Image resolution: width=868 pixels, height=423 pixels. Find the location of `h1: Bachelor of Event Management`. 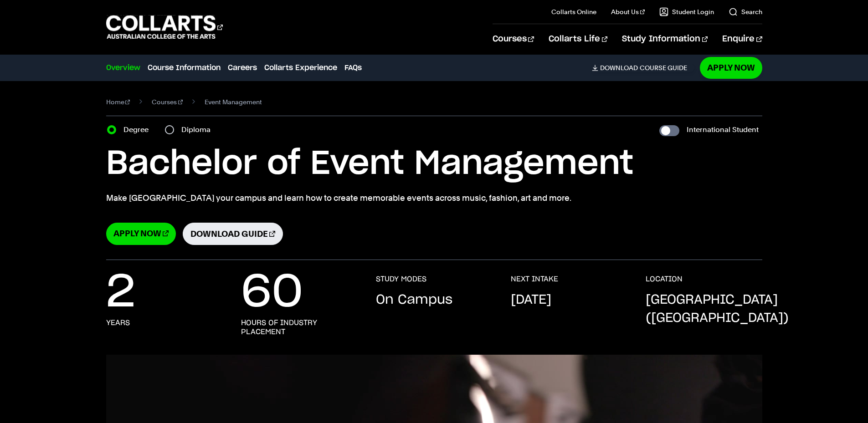

h1: Bachelor of Event Management is located at coordinates (434, 164).